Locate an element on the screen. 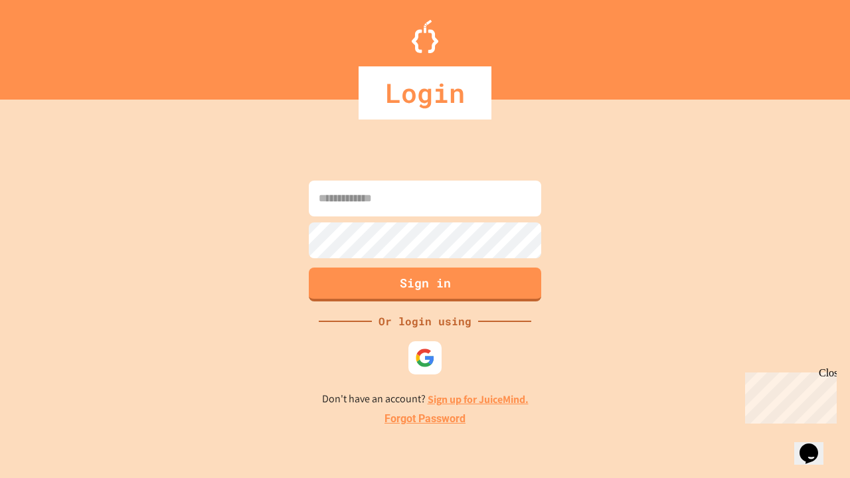  div: Chat with us now!Close is located at coordinates (48, 45).